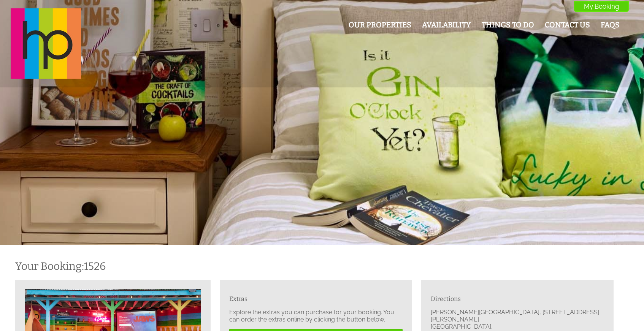  What do you see at coordinates (508, 24) in the screenshot?
I see `a: Things To Do` at bounding box center [508, 24].